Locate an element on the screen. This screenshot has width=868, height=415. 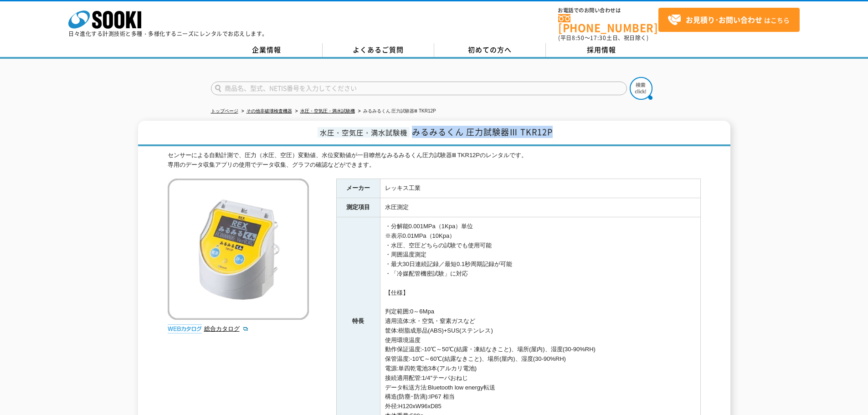
img: webカタログ is located at coordinates (185, 328).